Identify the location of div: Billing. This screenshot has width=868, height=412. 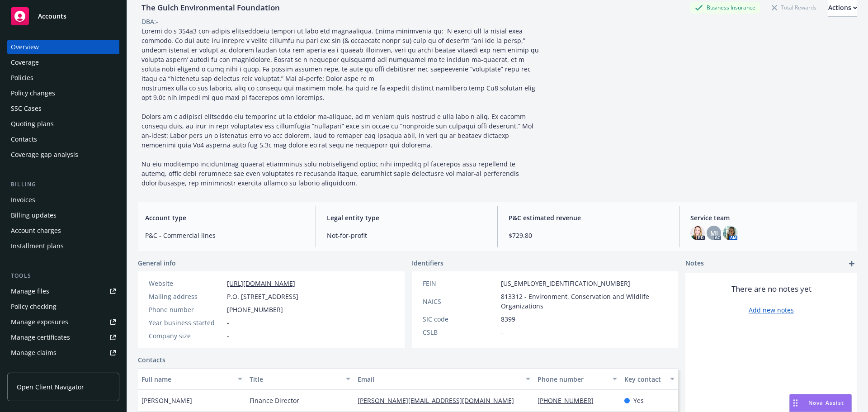
(63, 185).